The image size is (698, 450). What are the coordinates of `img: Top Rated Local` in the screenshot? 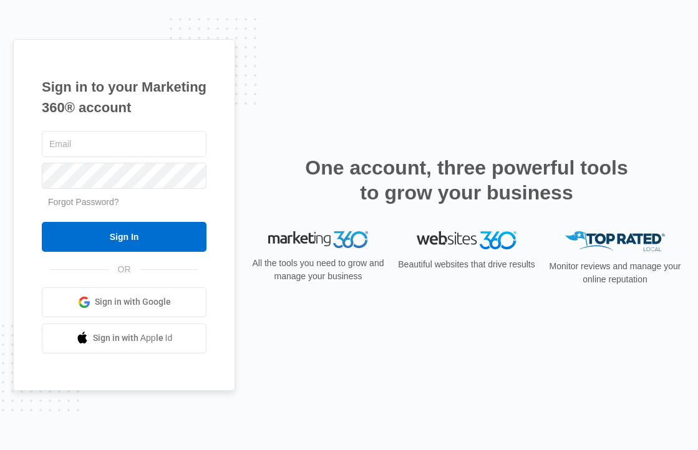 It's located at (615, 241).